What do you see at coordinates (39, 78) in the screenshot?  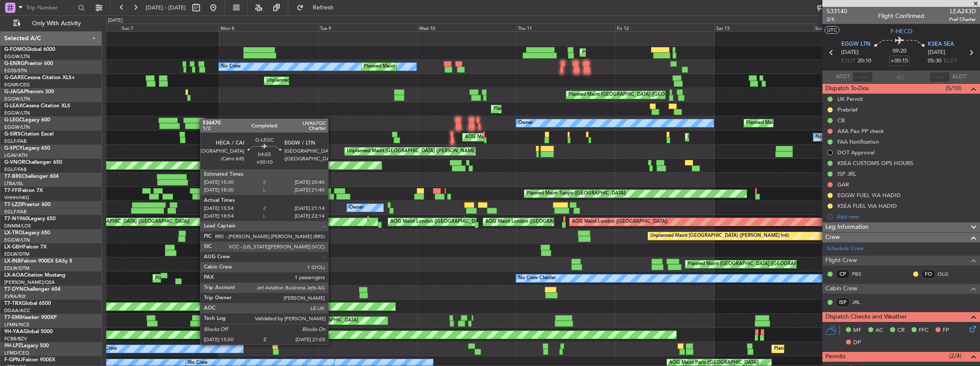 I see `a: G-GARECessna Citation XLS+` at bounding box center [39, 78].